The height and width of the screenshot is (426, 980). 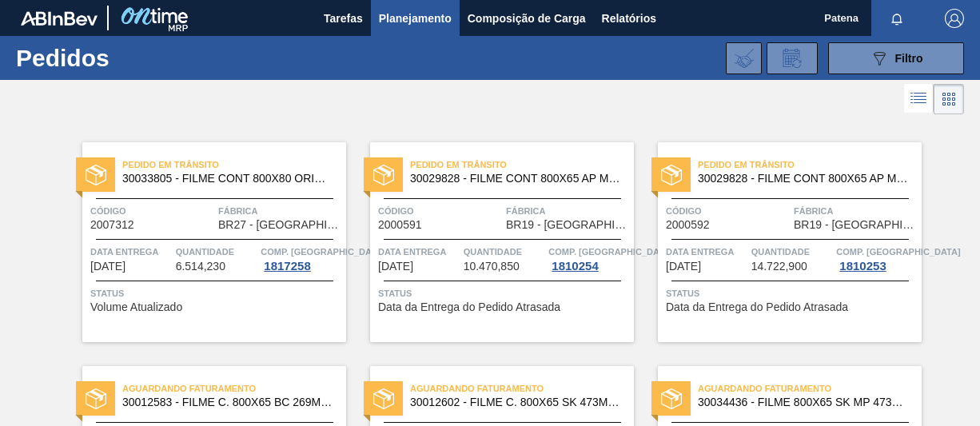 I want to click on span: 14.722,900, so click(x=780, y=266).